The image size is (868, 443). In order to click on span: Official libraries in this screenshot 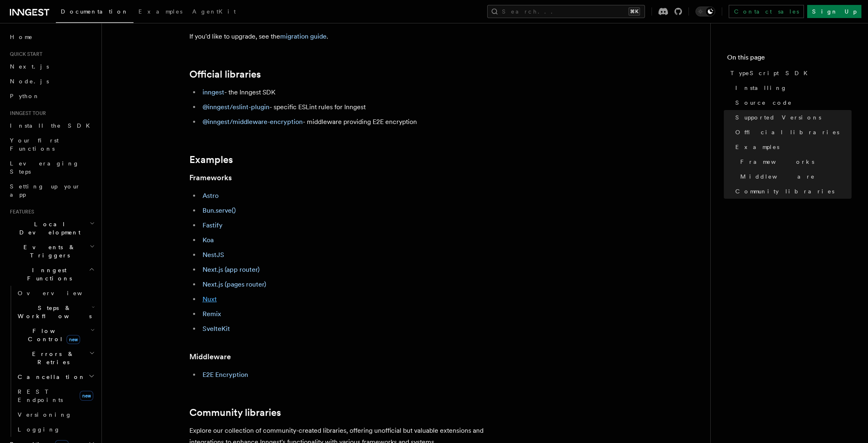, I will do `click(787, 132)`.